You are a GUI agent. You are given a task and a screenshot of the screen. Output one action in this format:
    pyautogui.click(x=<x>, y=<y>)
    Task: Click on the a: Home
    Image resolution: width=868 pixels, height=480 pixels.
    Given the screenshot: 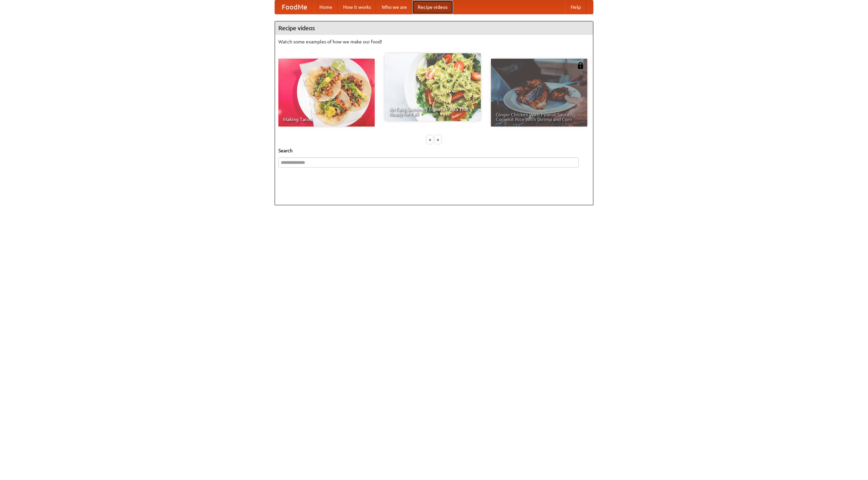 What is the action you would take?
    pyautogui.click(x=326, y=7)
    